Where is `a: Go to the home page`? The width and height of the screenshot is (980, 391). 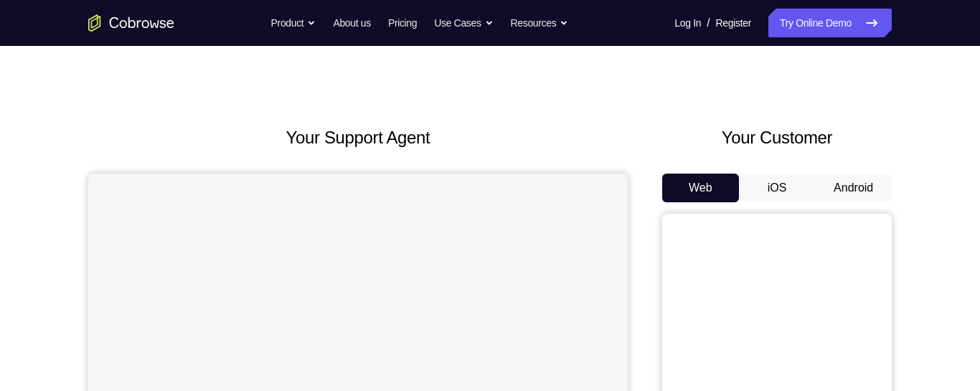 a: Go to the home page is located at coordinates (131, 23).